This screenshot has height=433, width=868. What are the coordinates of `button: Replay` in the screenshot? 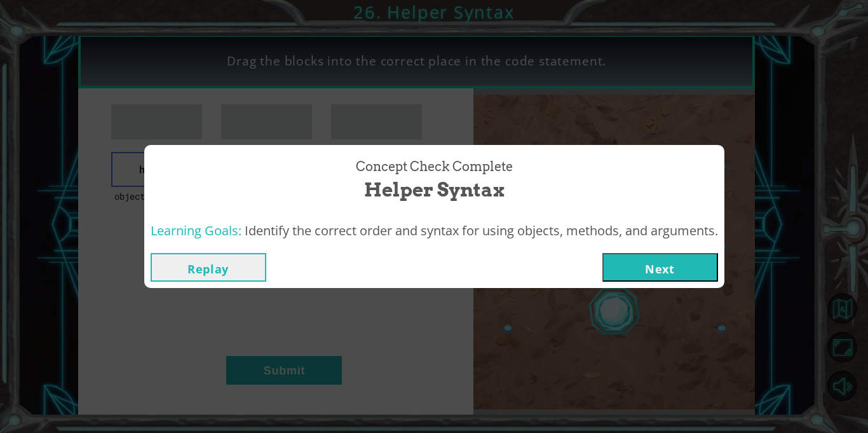 It's located at (209, 267).